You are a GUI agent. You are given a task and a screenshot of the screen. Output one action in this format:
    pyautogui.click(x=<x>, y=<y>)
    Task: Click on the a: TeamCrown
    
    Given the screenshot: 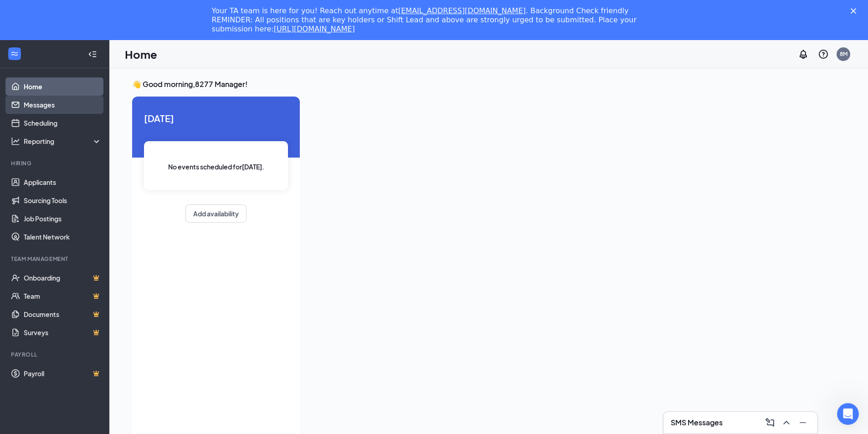 What is the action you would take?
    pyautogui.click(x=62, y=296)
    